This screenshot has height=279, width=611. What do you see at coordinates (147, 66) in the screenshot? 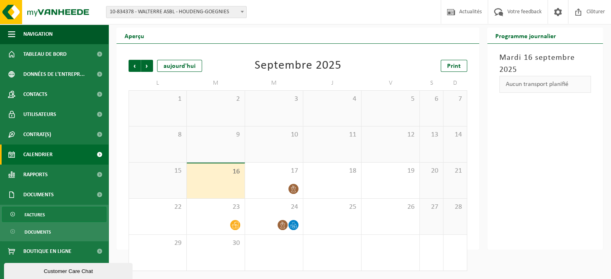
I see `span: Suivant` at bounding box center [147, 66].